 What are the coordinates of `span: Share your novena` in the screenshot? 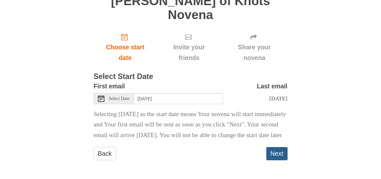 It's located at (254, 53).